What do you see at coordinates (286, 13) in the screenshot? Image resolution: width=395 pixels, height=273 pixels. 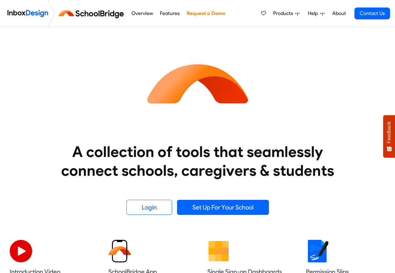 I see `a: Products` at bounding box center [286, 13].